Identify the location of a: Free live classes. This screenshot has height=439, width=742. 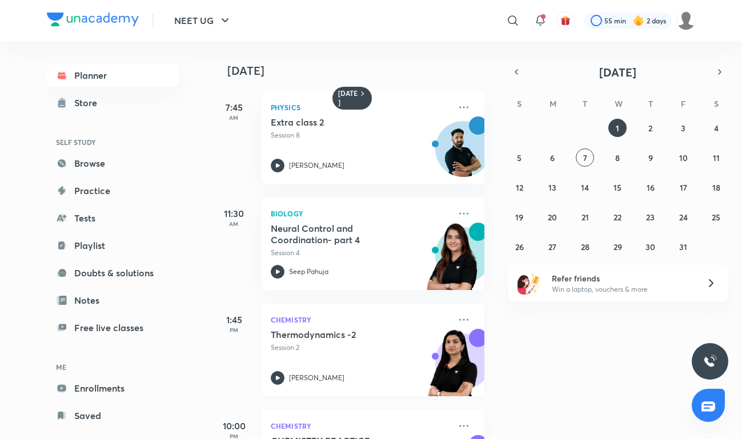
(113, 328).